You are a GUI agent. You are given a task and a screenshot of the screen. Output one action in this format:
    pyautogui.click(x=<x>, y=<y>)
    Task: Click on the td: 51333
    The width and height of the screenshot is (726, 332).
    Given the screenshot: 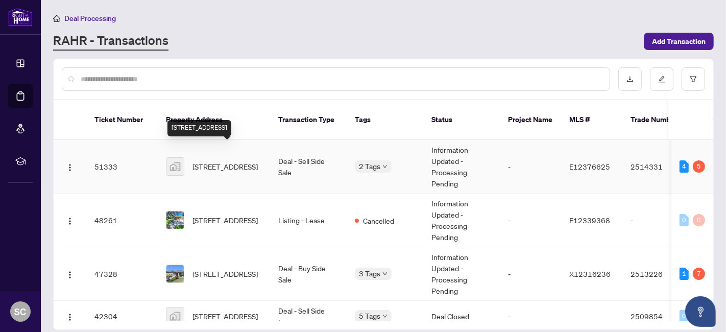 What is the action you would take?
    pyautogui.click(x=122, y=166)
    